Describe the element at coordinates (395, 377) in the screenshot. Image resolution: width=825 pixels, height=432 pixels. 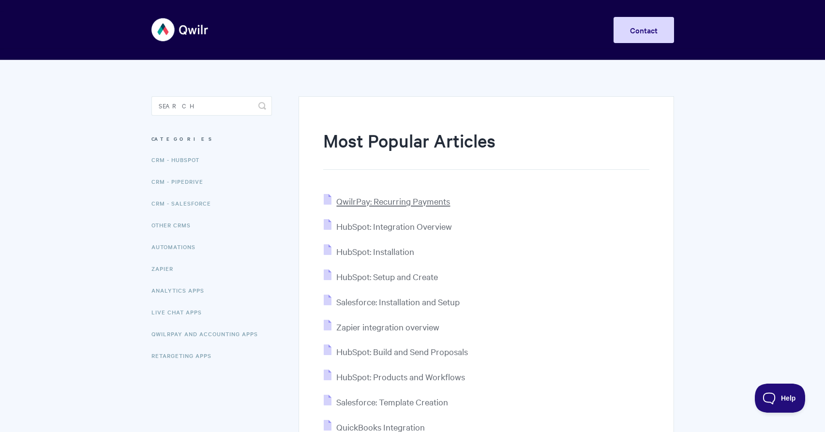
I see `a: HubSpot: Products and Workflows` at that location.